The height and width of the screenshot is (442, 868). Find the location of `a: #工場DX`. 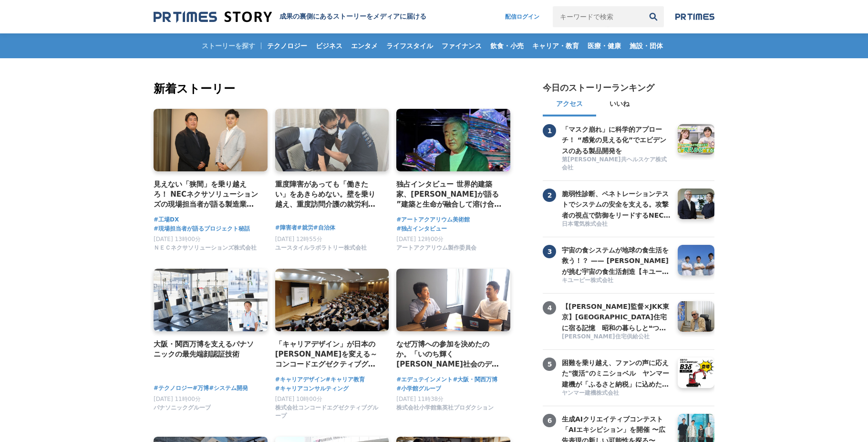

a: #工場DX is located at coordinates (166, 220).